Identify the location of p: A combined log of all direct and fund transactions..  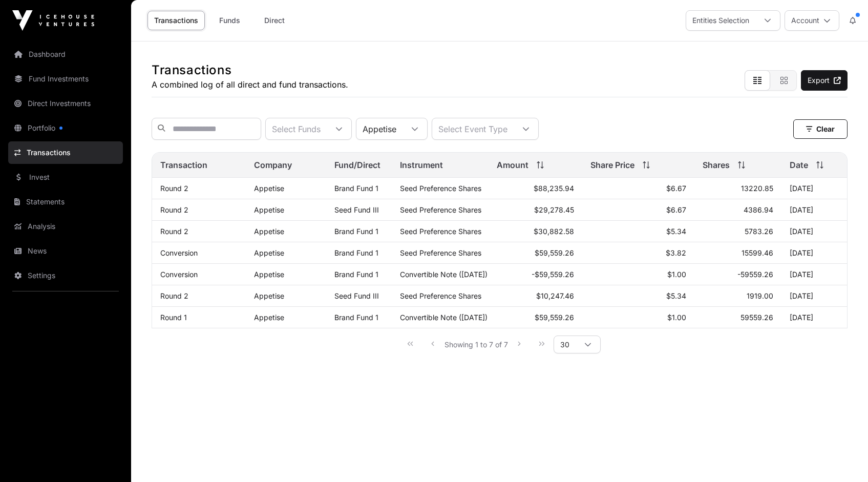
(250, 85).